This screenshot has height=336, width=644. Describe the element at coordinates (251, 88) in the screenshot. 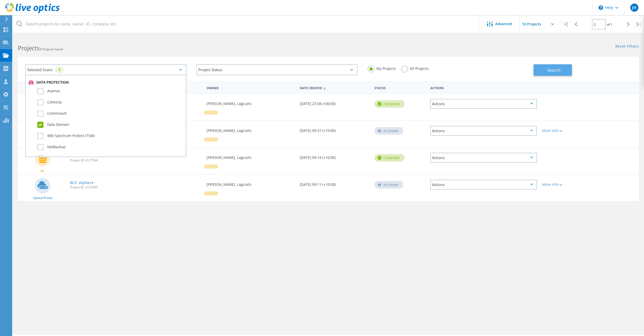

I see `div: Owner` at that location.